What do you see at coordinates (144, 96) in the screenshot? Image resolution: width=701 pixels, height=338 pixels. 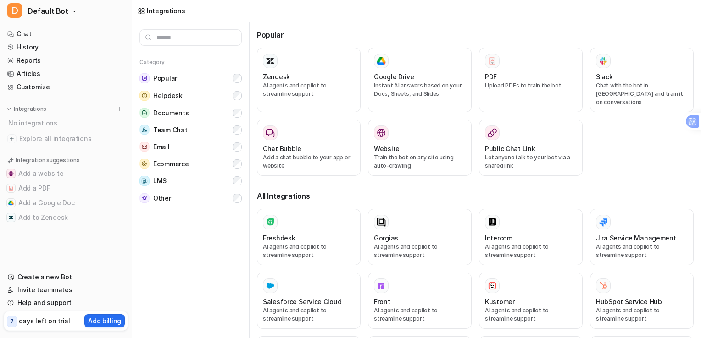 I see `img: Helpdesk` at bounding box center [144, 96].